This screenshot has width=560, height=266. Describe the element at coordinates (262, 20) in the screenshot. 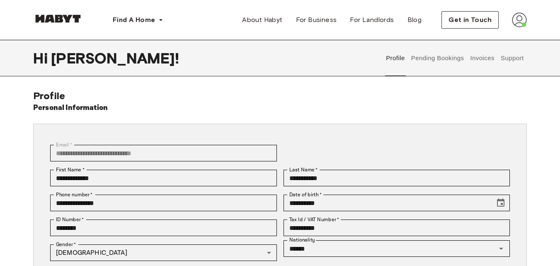

I see `a: About Habyt` at that location.